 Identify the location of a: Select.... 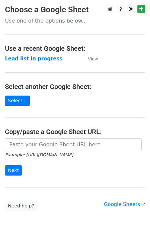
(17, 101).